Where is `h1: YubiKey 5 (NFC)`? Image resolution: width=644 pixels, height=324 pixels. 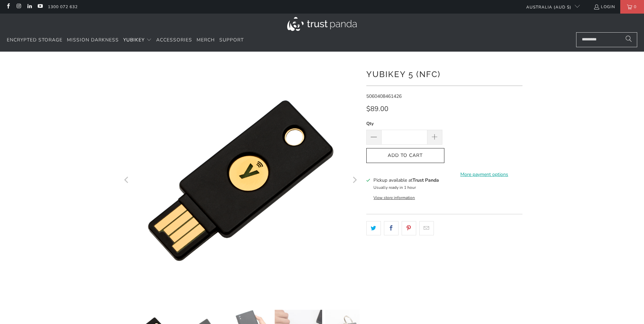 h1: YubiKey 5 (NFC) is located at coordinates (445, 73).